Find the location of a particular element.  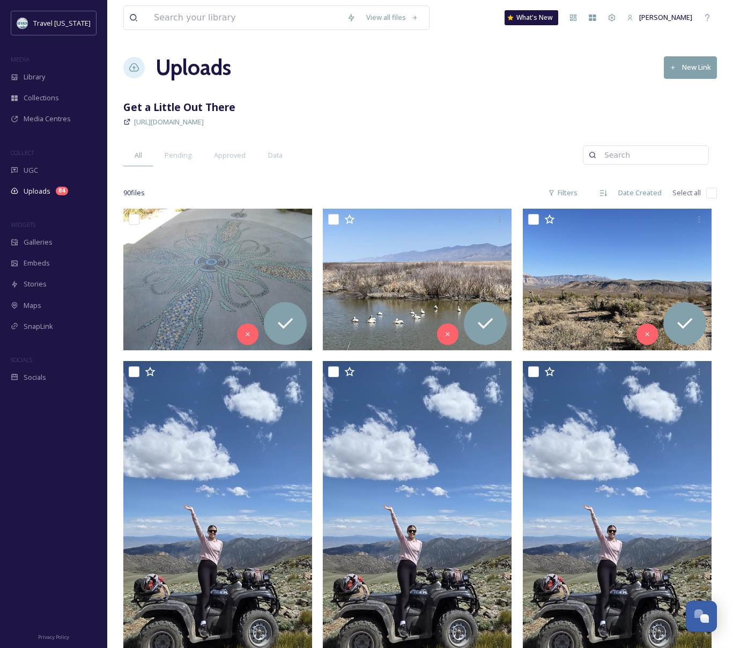

div: Date Created is located at coordinates (640, 193).